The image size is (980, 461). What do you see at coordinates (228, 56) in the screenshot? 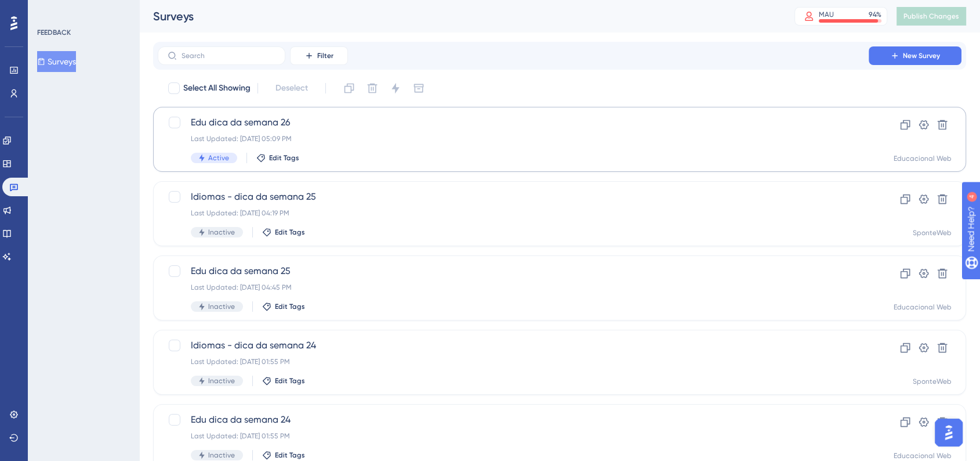
I see `input: Search` at bounding box center [228, 56].